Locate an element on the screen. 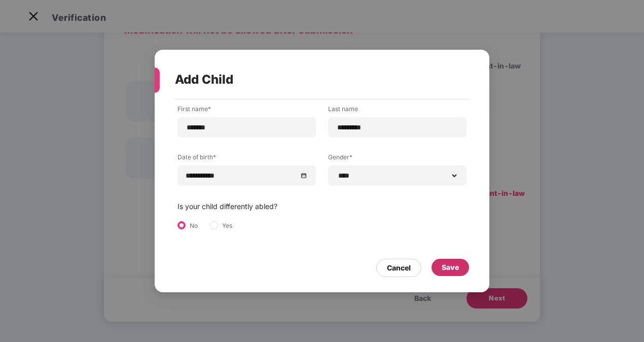 The height and width of the screenshot is (342, 644). label: Yes is located at coordinates (227, 227).